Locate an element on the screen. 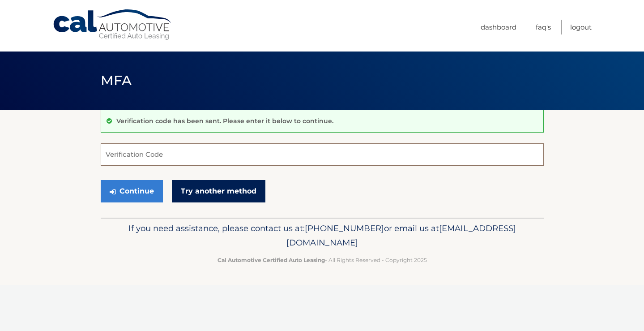  a: Logout is located at coordinates (581, 27).